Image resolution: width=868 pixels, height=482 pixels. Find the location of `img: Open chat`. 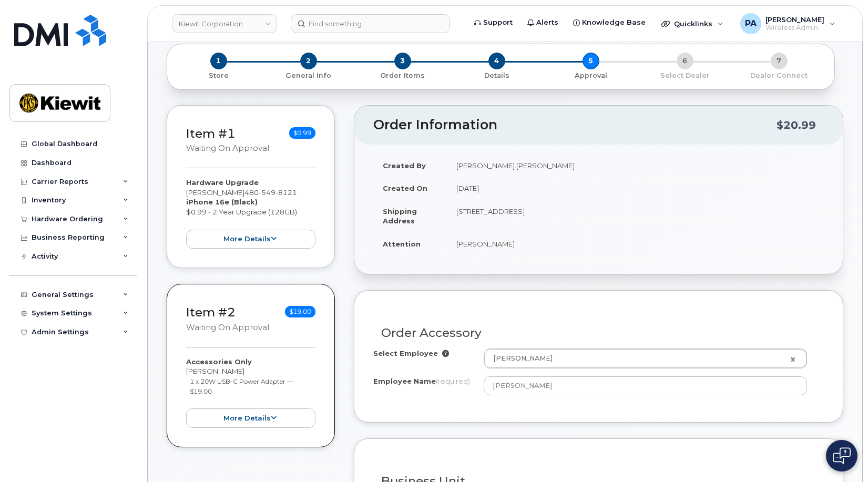

img: Open chat is located at coordinates (841, 455).